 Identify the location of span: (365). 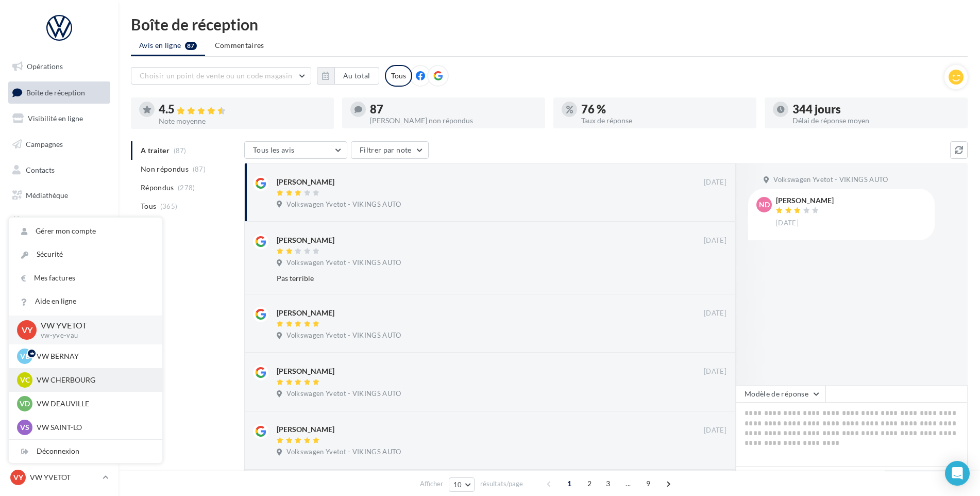
(169, 206).